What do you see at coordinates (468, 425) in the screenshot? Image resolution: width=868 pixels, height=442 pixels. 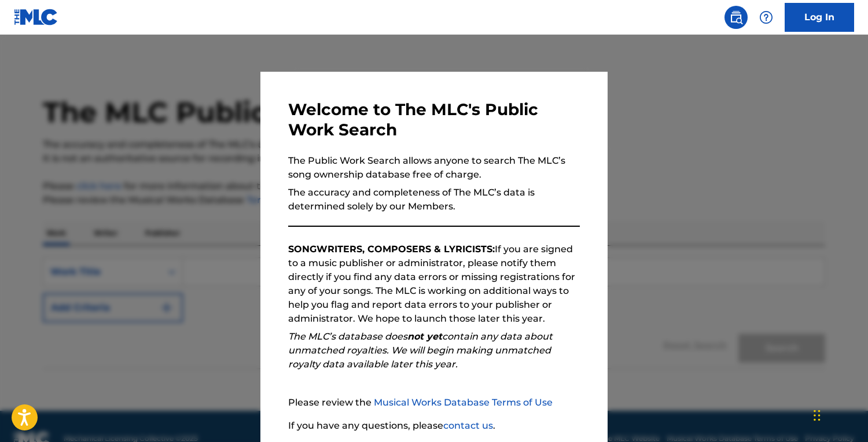 I see `a: contact us` at bounding box center [468, 425].